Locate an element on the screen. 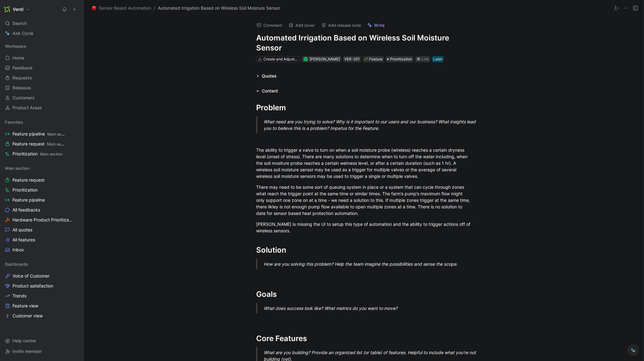 This screenshot has width=644, height=361. div: Dashboards is located at coordinates (42, 264).